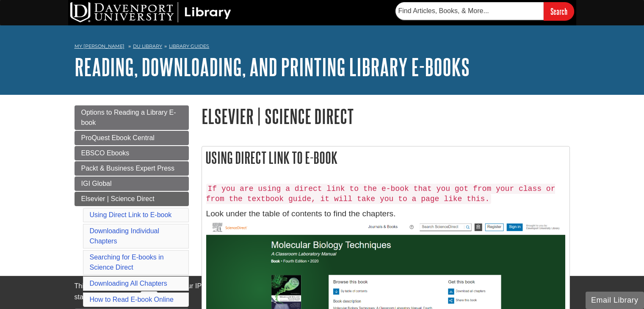  I want to click on span: Options to Reading a Library E-book, so click(129, 117).